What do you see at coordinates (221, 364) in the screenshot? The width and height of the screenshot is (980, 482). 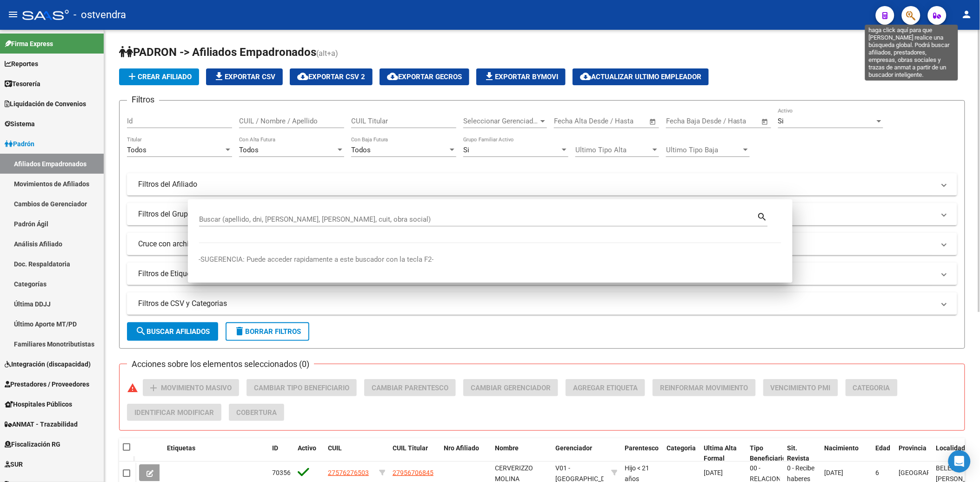 I see `h3: Acciones sobre los elementos seleccionados (0)` at bounding box center [221, 364].